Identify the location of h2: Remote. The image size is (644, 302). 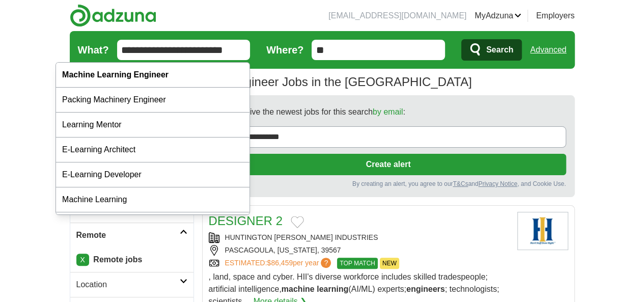
(128, 235).